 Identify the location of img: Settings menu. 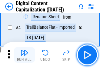
(91, 7).